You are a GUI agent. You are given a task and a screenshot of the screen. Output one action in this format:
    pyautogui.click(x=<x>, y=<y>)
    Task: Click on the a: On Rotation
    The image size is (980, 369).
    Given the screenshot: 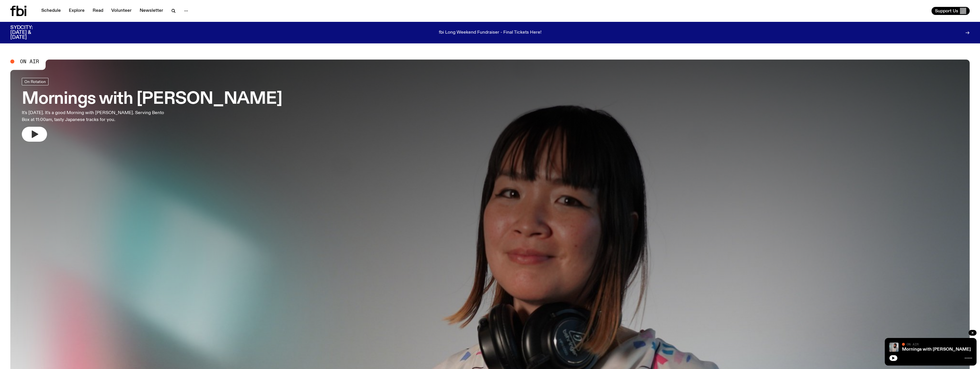 What is the action you would take?
    pyautogui.click(x=35, y=82)
    